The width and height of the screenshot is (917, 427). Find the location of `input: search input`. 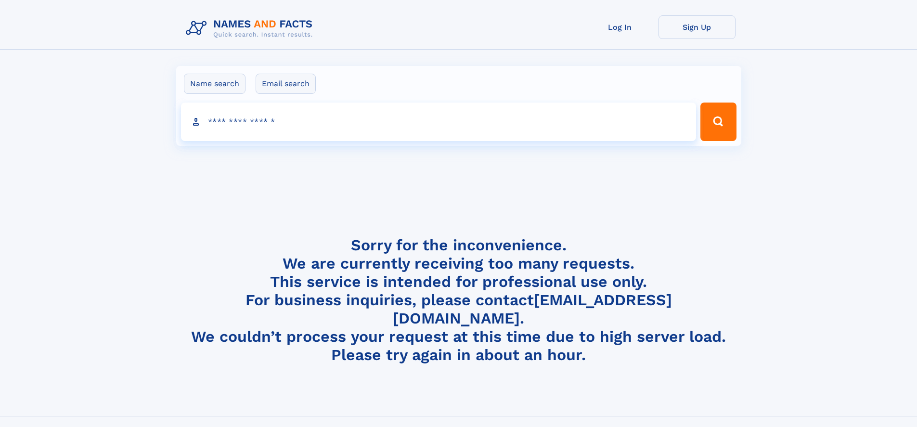

input: search input is located at coordinates (438, 122).